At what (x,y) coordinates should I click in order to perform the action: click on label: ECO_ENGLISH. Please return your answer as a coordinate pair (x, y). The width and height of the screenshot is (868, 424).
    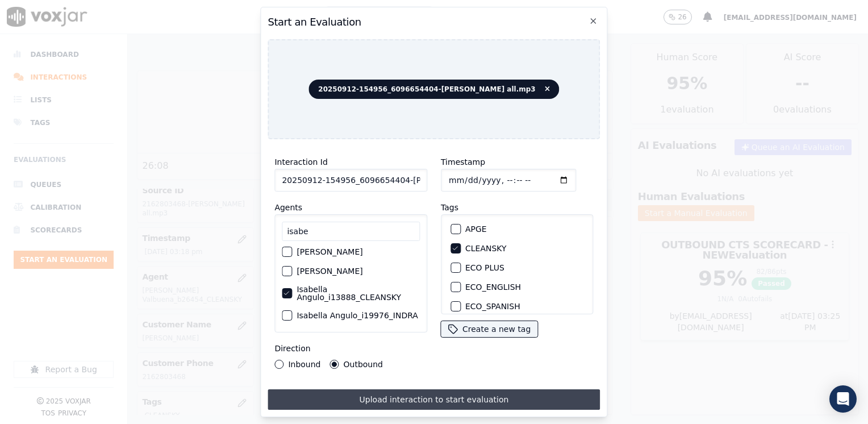
    Looking at the image, I should click on (493, 287).